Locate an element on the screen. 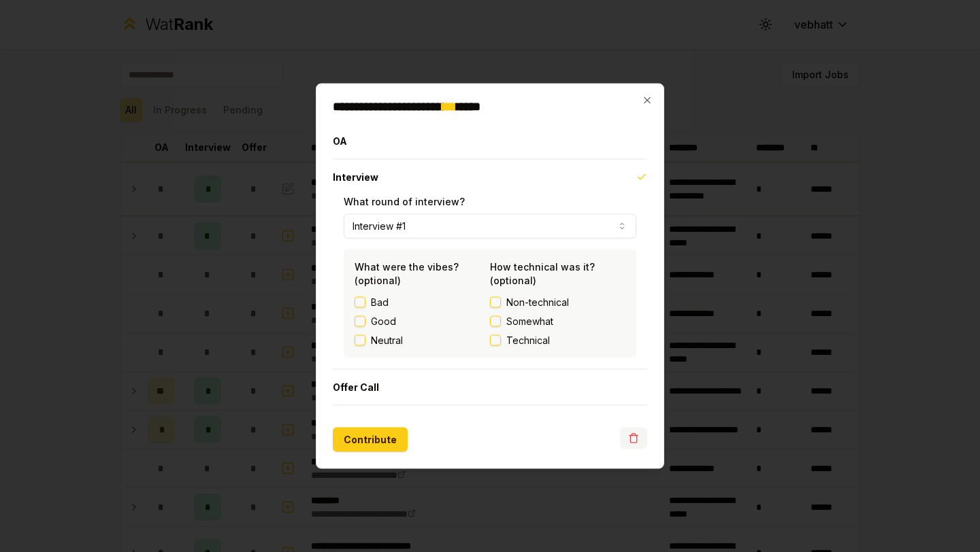 This screenshot has width=980, height=552. button: Non-technical is located at coordinates (495, 302).